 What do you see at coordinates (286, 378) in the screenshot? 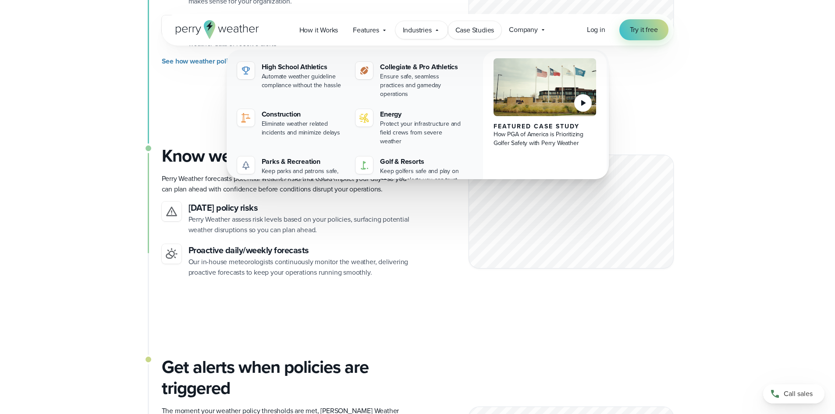
I see `h3: Get alerts when policies are triggered` at bounding box center [286, 378].